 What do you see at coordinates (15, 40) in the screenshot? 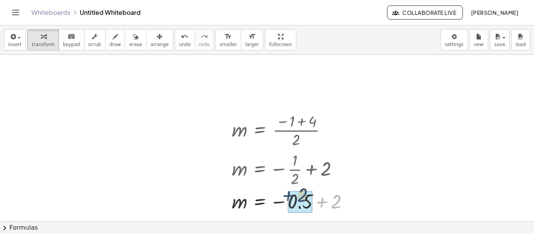
I see `button: insert` at bounding box center [15, 40].